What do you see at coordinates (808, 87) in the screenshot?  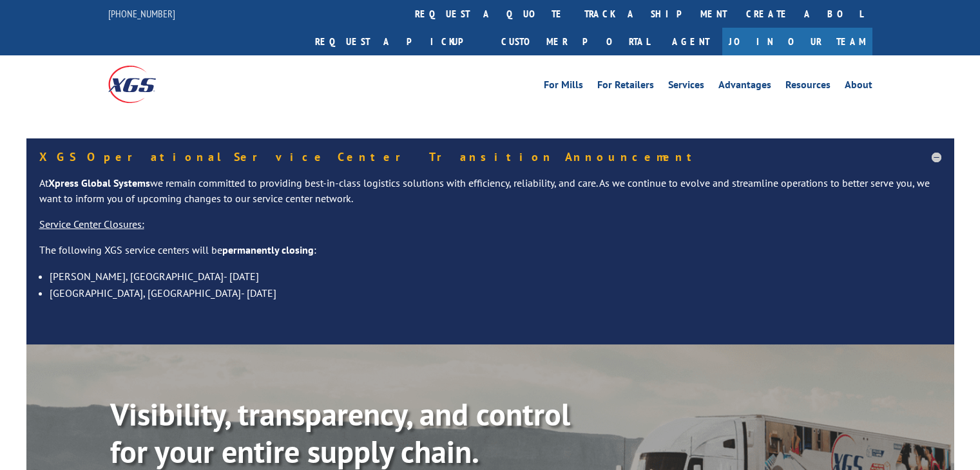 I see `a: Resources` at bounding box center [808, 87].